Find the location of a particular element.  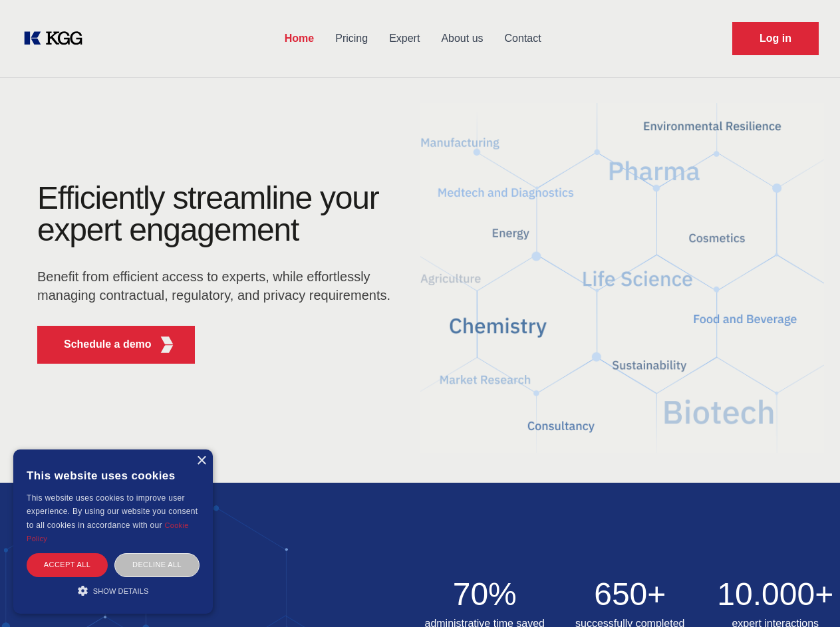

div: Decline all is located at coordinates (157, 564).